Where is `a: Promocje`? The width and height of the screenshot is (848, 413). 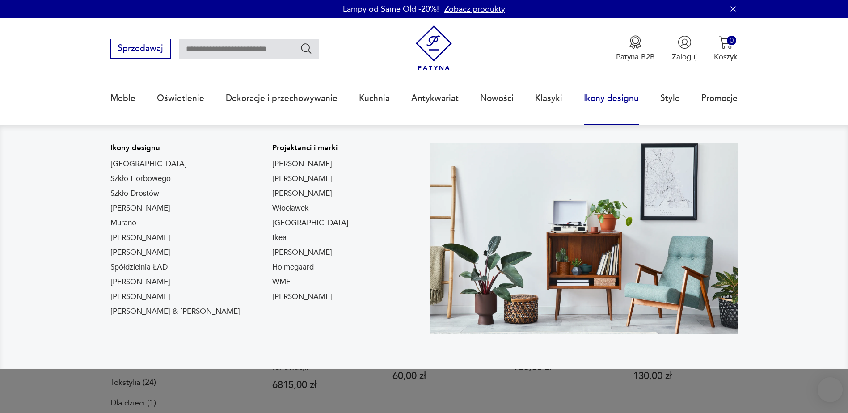 a: Promocje is located at coordinates (719, 98).